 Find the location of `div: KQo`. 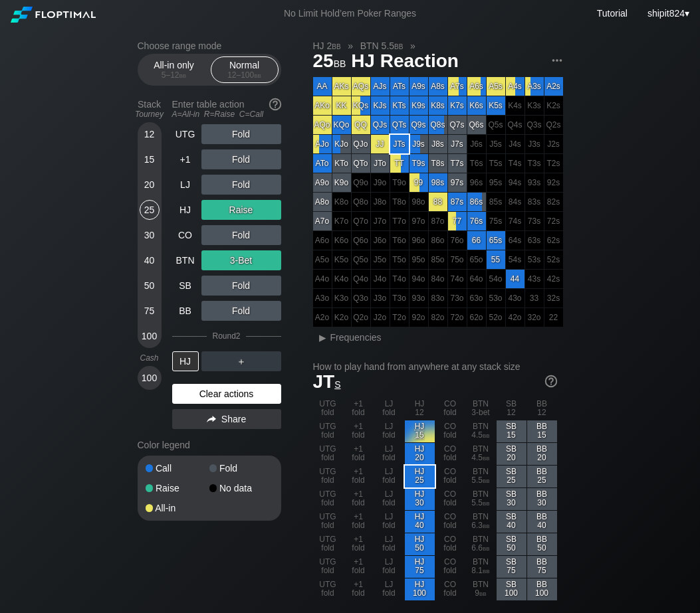

div: KQo is located at coordinates (342, 125).